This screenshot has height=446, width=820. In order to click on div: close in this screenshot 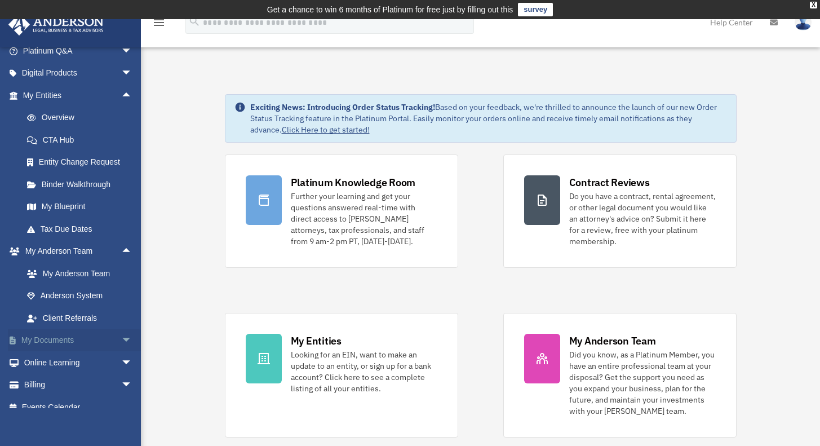, I will do `click(813, 5)`.